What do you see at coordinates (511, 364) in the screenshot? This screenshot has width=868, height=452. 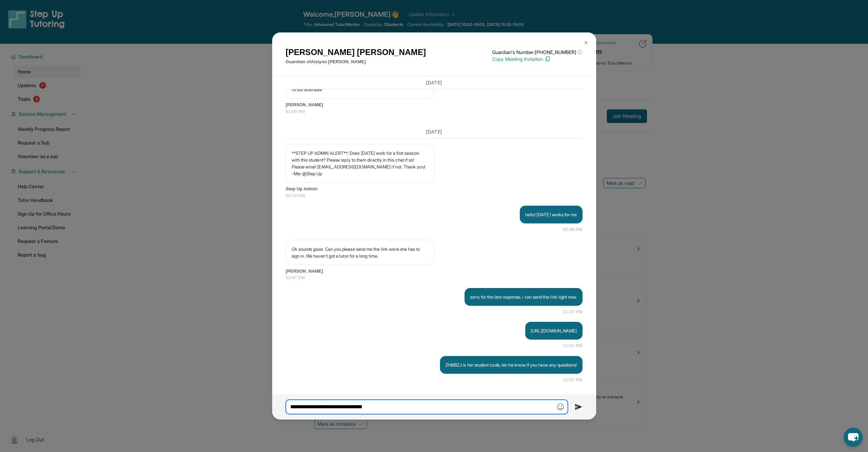 I see `p: ZH6BZJ is her student code, let me know if you have any questions!` at bounding box center [511, 364].